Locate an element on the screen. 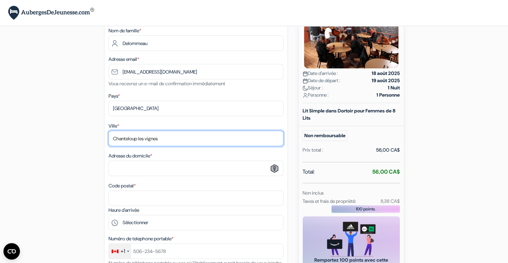 Image resolution: width=508 pixels, height=263 pixels. img: AubergesDeJeunesse.com is located at coordinates (51, 13).